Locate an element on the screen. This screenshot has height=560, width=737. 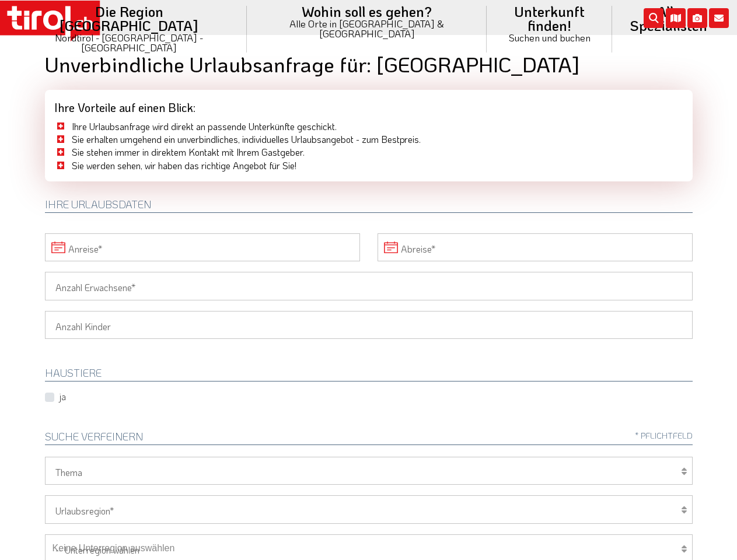
span: * Pflichtfeld is located at coordinates (664, 436).